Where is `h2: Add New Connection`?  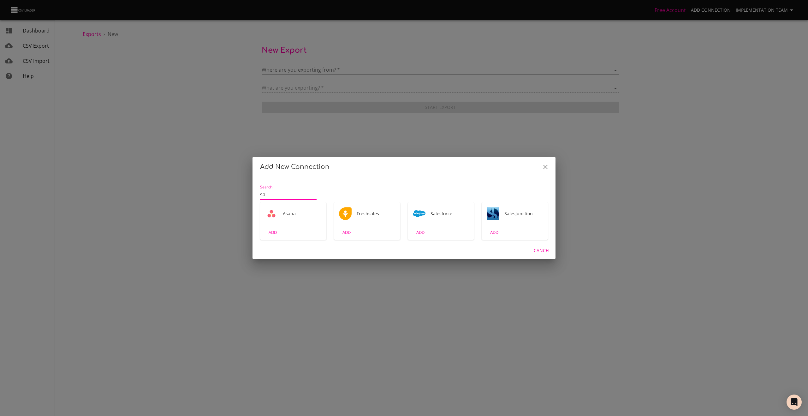 h2: Add New Connection is located at coordinates (404, 167).